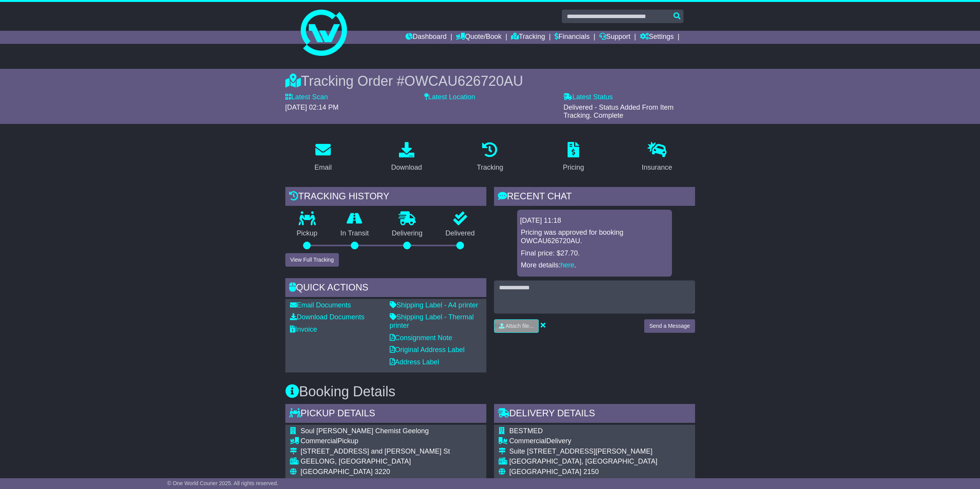 This screenshot has width=980, height=489. What do you see at coordinates (406, 168) in the screenshot?
I see `div: Download` at bounding box center [406, 168].